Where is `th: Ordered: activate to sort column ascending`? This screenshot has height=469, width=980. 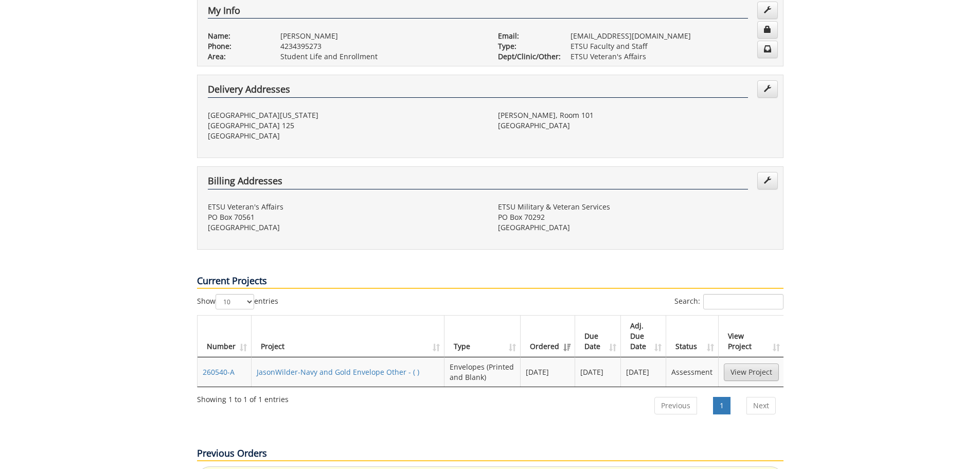 th: Ordered: activate to sort column ascending is located at coordinates (548, 336).